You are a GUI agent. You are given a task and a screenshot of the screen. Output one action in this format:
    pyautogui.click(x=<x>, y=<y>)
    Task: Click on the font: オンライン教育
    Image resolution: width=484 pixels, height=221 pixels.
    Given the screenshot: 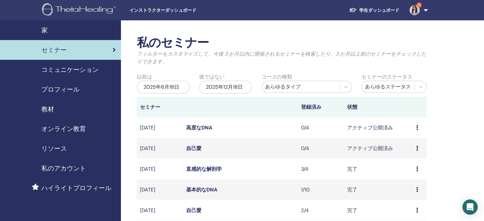 What is the action you would take?
    pyautogui.click(x=64, y=129)
    